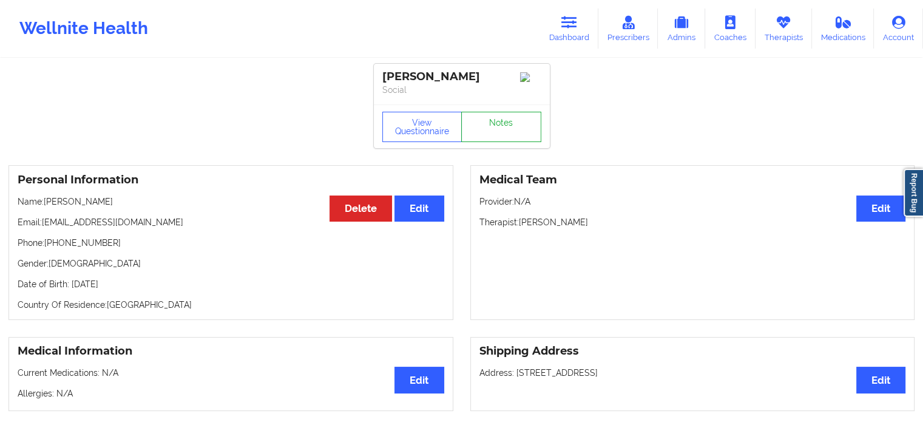  Describe the element at coordinates (899, 29) in the screenshot. I see `a: Account` at that location.